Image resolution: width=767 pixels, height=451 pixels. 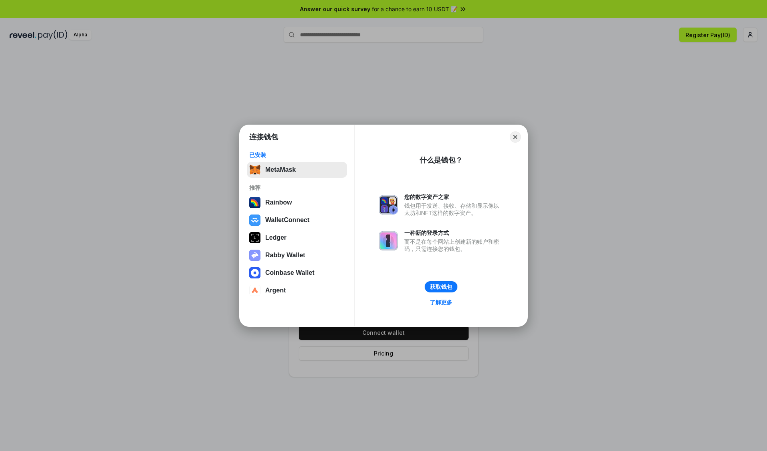 What do you see at coordinates (454, 197) in the screenshot?
I see `div: 您的数字资产之家` at bounding box center [454, 197].